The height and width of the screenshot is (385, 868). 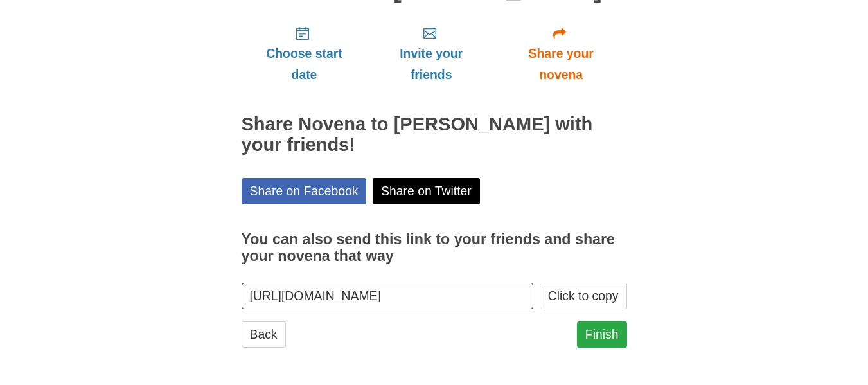 I want to click on a: Back, so click(x=263, y=334).